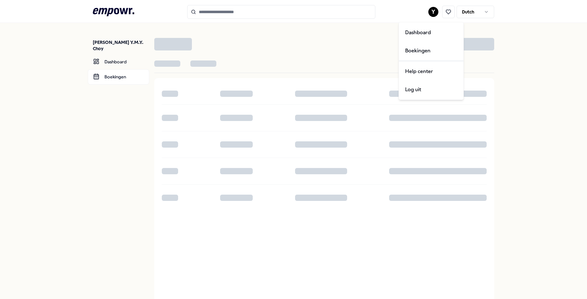 The height and width of the screenshot is (299, 587). Describe the element at coordinates (431, 71) in the screenshot. I see `a: Help center` at that location.